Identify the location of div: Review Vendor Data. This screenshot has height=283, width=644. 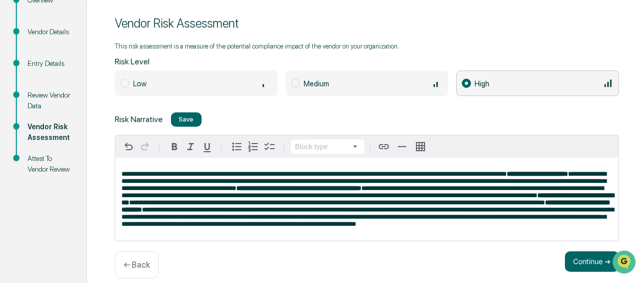
(48, 101).